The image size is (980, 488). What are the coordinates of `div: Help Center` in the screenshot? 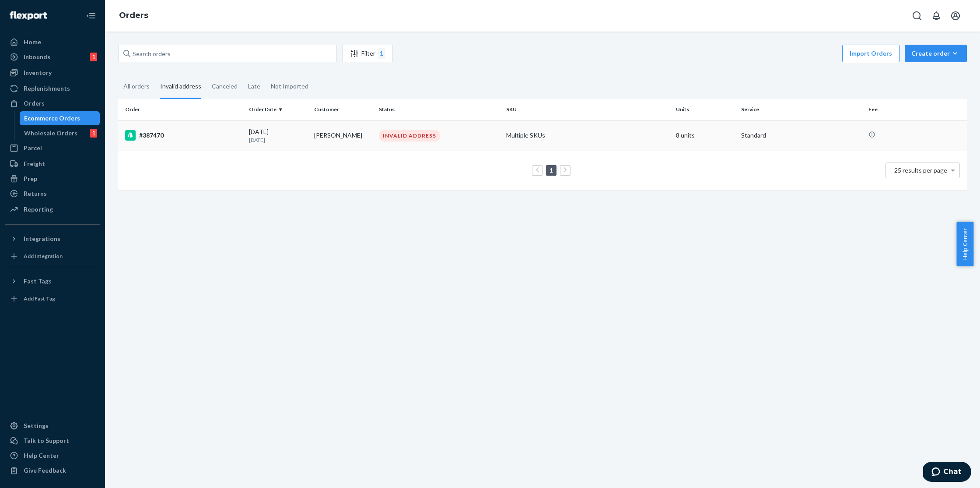 It's located at (41, 456).